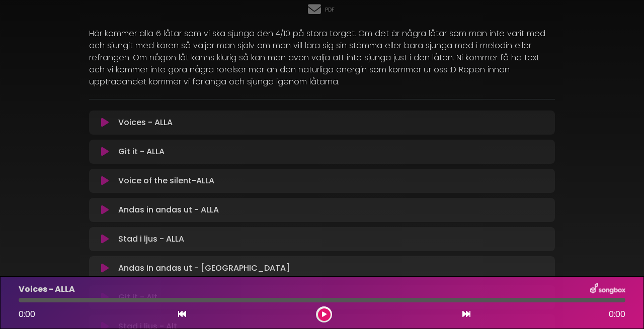  What do you see at coordinates (608, 289) in the screenshot?
I see `img: songbox-logo-white.png` at bounding box center [608, 289].